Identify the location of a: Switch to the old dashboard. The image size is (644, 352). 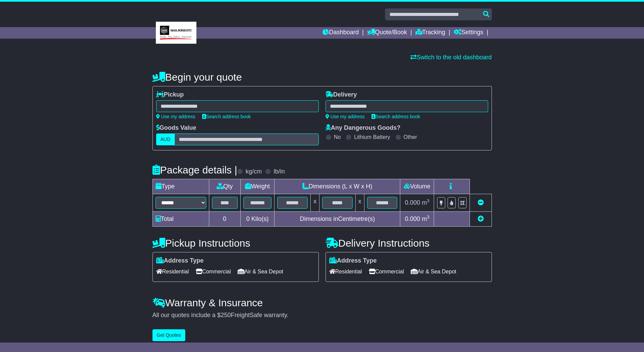
(451, 57).